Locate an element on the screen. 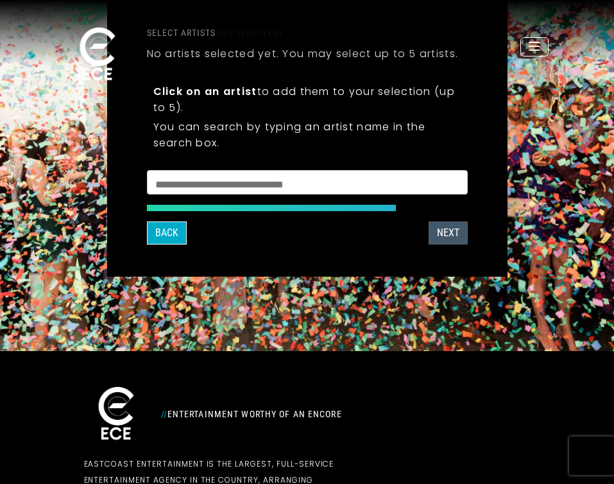 Image resolution: width=614 pixels, height=484 pixels. button: Toggle navigation is located at coordinates (534, 47).